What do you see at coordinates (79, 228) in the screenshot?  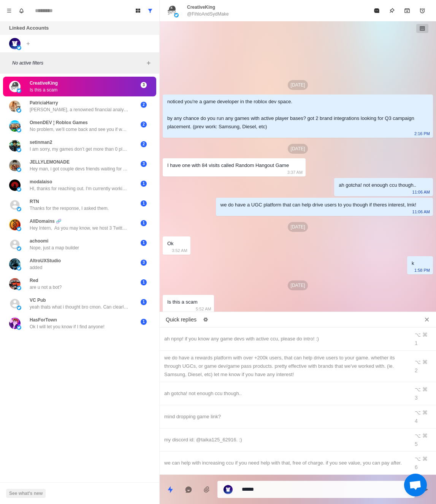 I see `p: Hey Intern, As you may know, we host 3 Twitter Spaces per week with builders across the multichai...` at bounding box center [79, 228].